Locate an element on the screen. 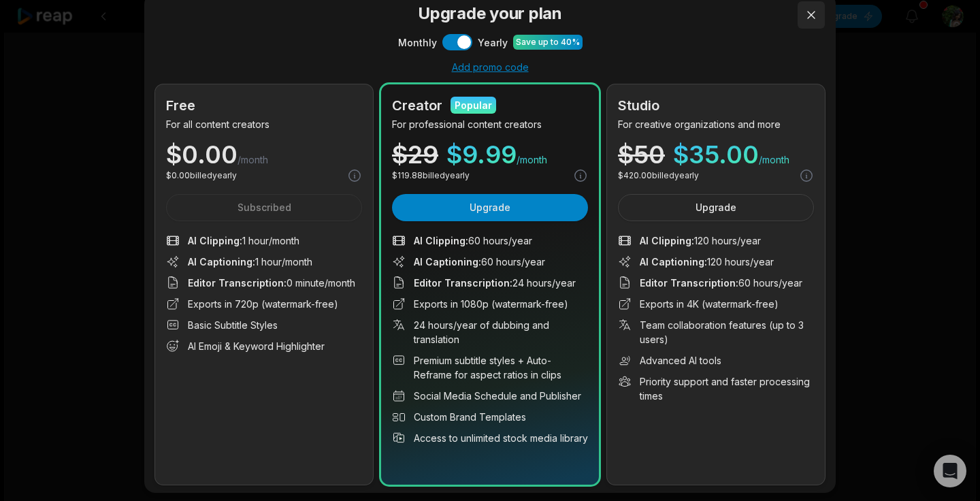  span: Yearly is located at coordinates (493, 42).